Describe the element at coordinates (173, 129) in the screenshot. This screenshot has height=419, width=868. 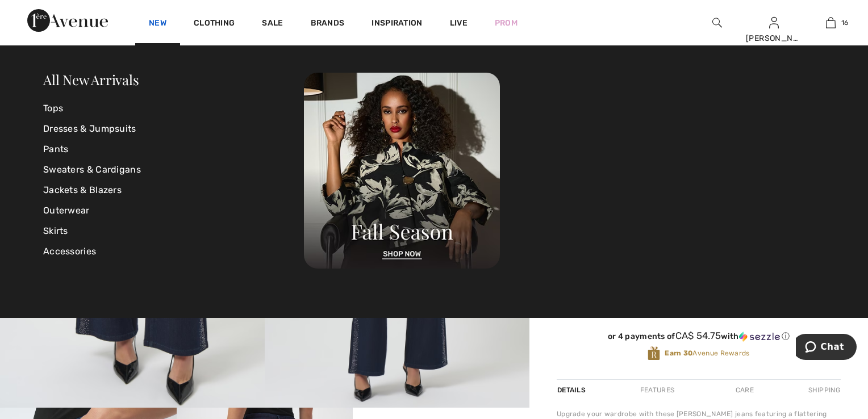
I see `a: Dresses & Jumpsuits` at that location.